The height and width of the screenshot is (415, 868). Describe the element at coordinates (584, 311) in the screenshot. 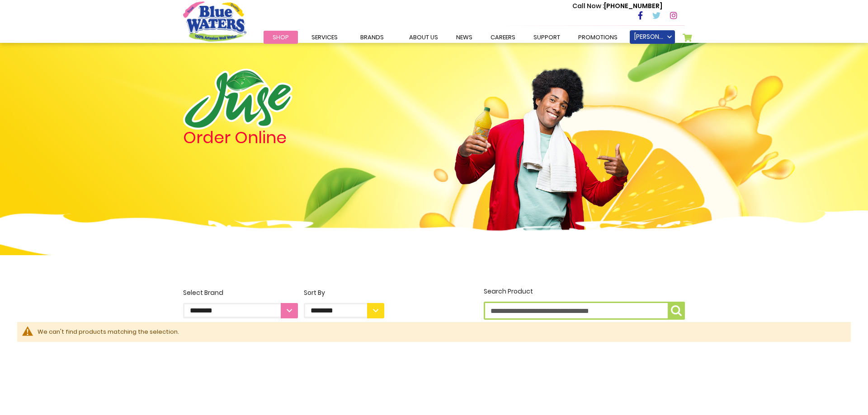

I see `input: Search Product` at that location.